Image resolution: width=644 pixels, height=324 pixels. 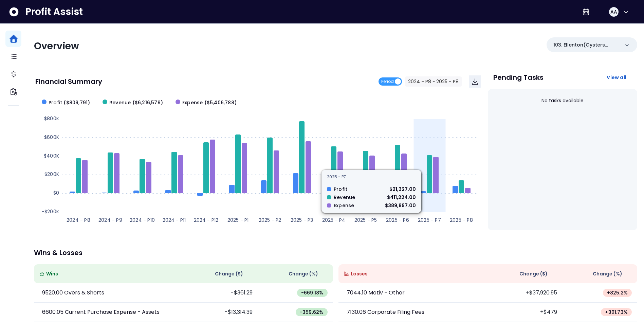 I want to click on p: Pending Tasks, so click(x=518, y=77).